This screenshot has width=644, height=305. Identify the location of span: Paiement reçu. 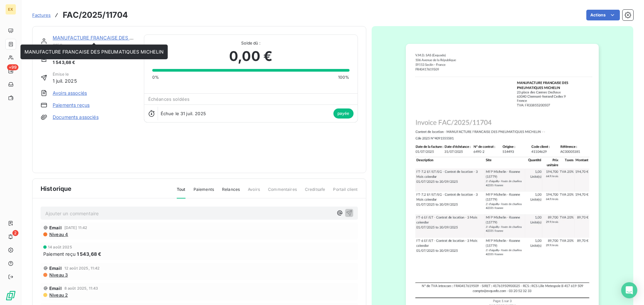
(60, 254).